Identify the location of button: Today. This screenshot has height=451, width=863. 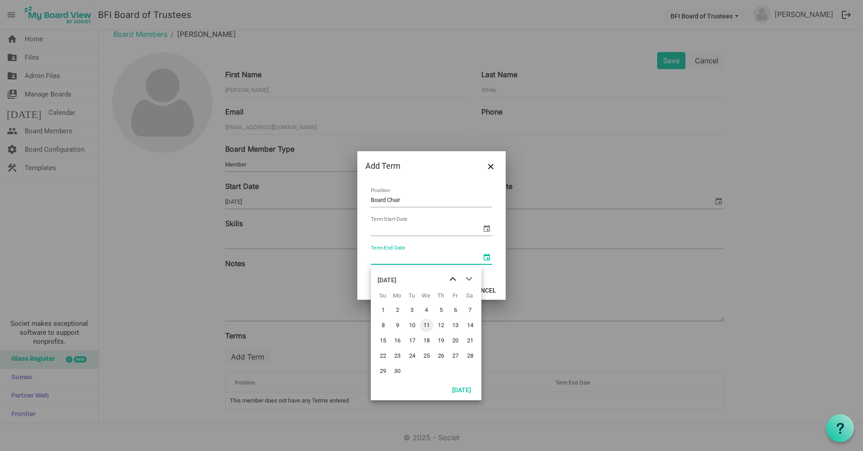
(461, 390).